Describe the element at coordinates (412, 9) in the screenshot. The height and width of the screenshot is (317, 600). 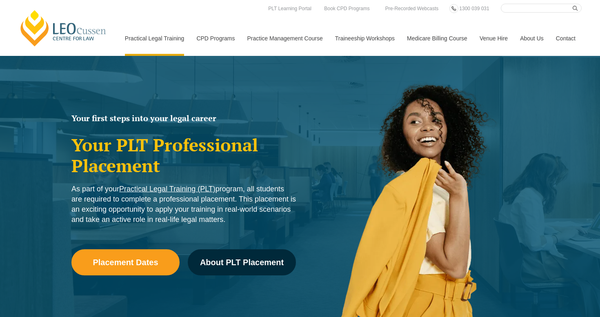
I see `a: Pre-Recorded Webcasts` at that location.